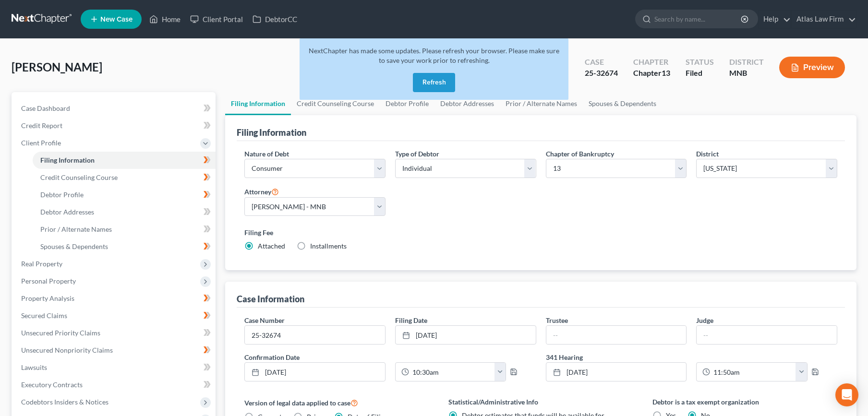  What do you see at coordinates (124, 212) in the screenshot?
I see `a: Debtor Addresses` at bounding box center [124, 212].